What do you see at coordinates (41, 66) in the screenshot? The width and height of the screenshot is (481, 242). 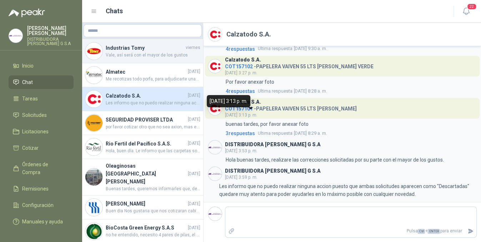 I see `a: Inicio` at bounding box center [41, 66].